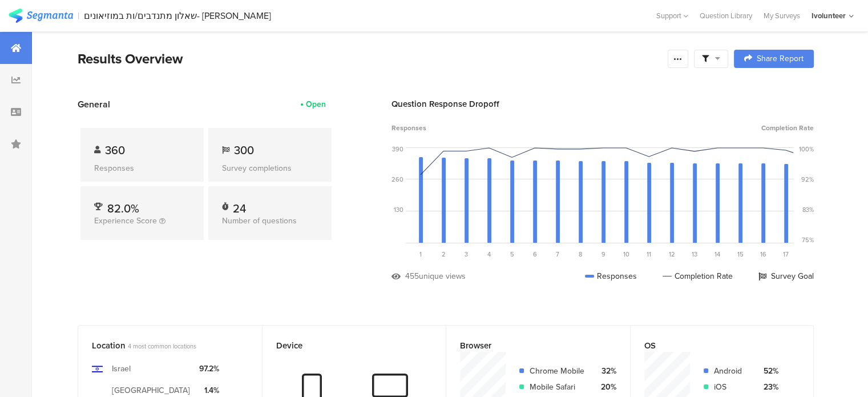 Image resolution: width=868 pixels, height=397 pixels. What do you see at coordinates (732, 386) in the screenshot?
I see `div: iOS` at bounding box center [732, 386].